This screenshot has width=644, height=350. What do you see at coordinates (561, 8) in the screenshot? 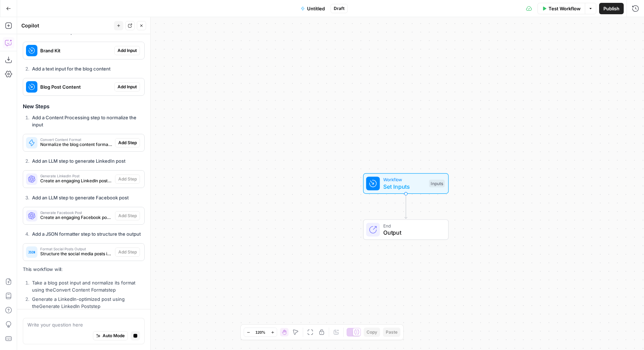
I see `button: Test Workflow` at bounding box center [561, 8].